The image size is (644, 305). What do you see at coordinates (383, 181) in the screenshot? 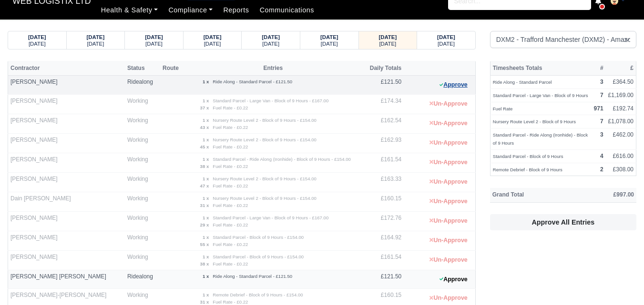
I see `td: £163.33` at bounding box center [383, 181].